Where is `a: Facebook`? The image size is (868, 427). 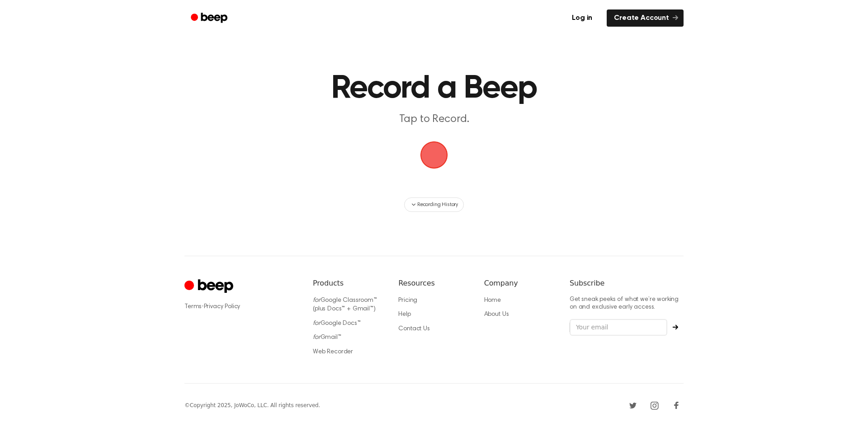 a: Facebook is located at coordinates (676, 405).